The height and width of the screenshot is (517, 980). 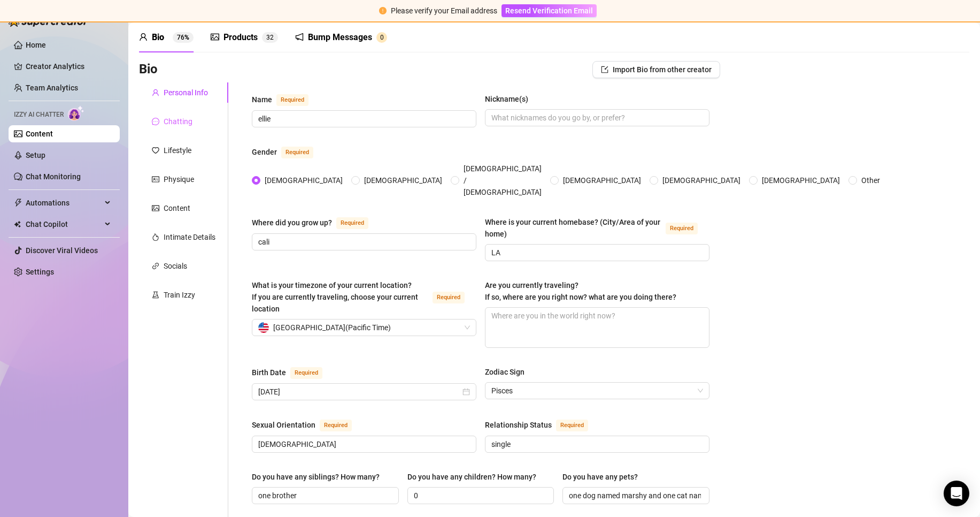 What do you see at coordinates (471, 476) in the screenshot?
I see `div: Do you have any children? How many?` at bounding box center [471, 476].